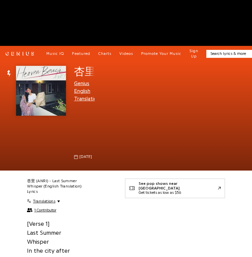 This screenshot has width=252, height=257. What do you see at coordinates (105, 54) in the screenshot?
I see `a: Charts` at bounding box center [105, 54].